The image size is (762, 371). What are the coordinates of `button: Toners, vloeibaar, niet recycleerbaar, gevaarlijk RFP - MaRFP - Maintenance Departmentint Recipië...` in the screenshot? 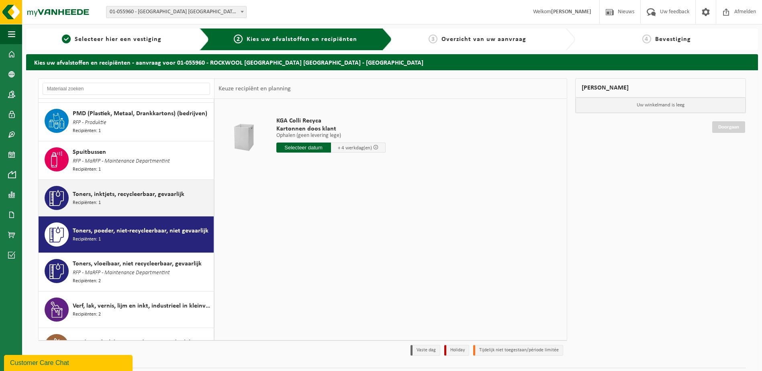 It's located at (126, 272).